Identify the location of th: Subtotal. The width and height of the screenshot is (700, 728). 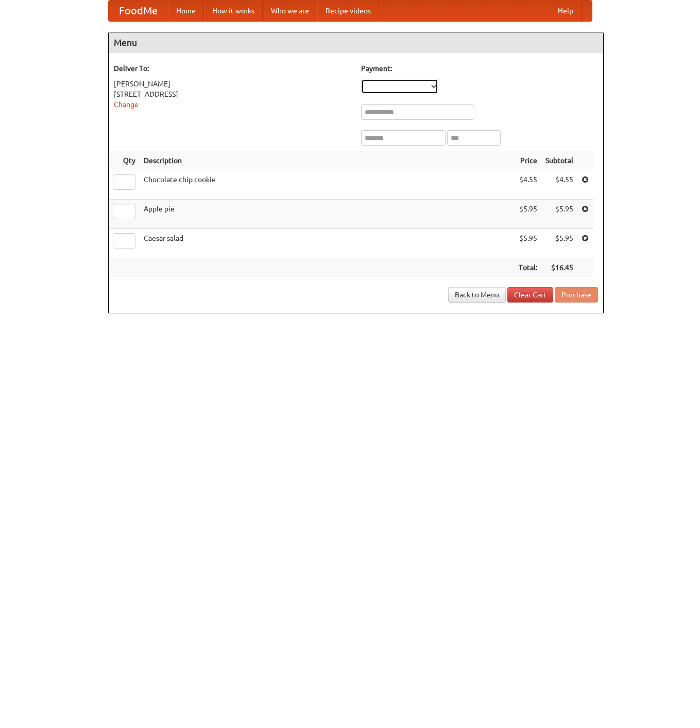
(560, 161).